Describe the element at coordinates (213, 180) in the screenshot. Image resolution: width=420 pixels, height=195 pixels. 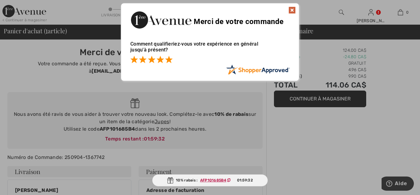
I see `ins: AFP101685B4` at that location.